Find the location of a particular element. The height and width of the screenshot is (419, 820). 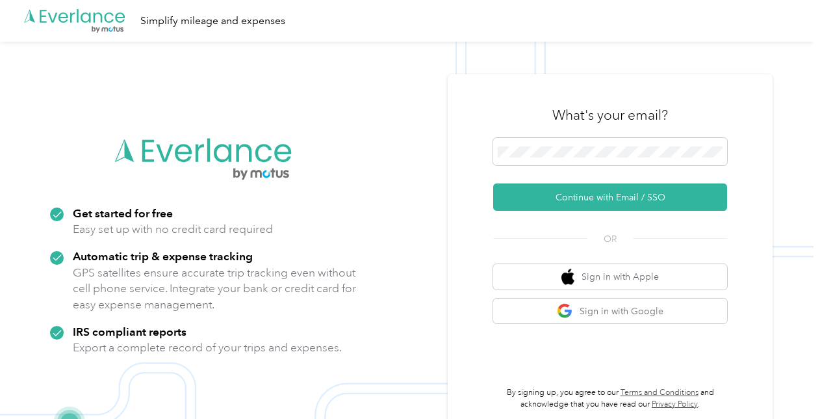

a: Terms and Conditions is located at coordinates (660, 392).